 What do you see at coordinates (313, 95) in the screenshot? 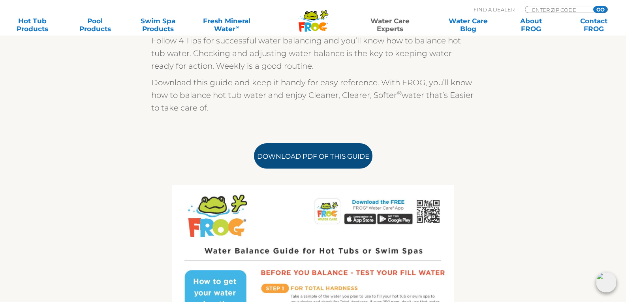
I see `p: Download this guide and keep it handy for easy reference. With FROG, you’ll know how to balance h...` at bounding box center [313, 95].